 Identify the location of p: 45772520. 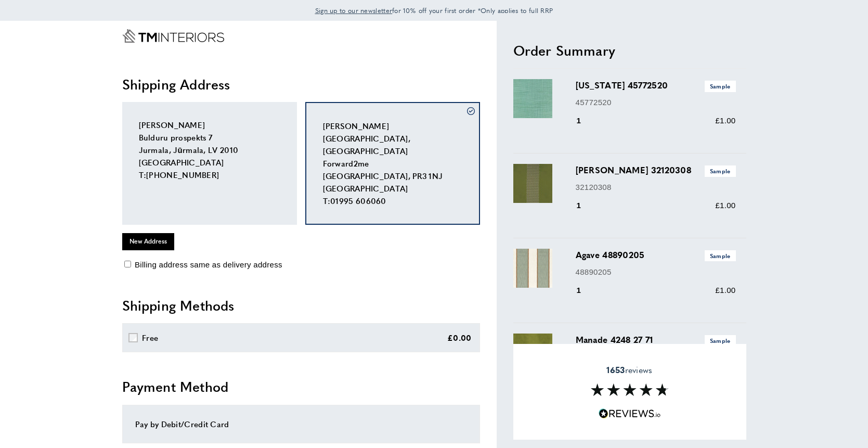
(656, 103).